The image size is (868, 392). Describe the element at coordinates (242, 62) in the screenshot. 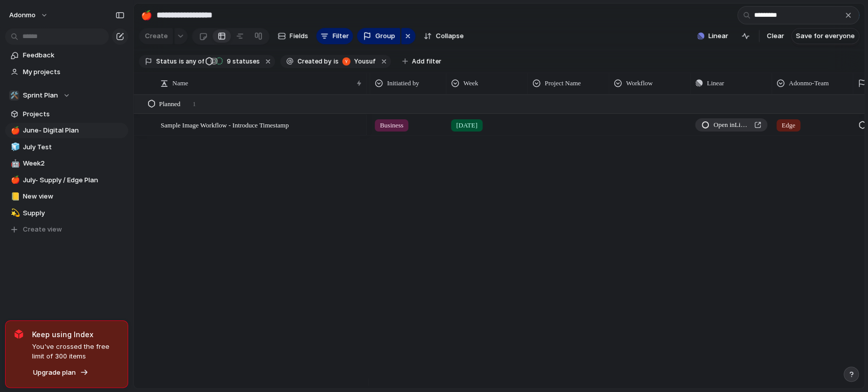

I see `span: statuses` at that location.